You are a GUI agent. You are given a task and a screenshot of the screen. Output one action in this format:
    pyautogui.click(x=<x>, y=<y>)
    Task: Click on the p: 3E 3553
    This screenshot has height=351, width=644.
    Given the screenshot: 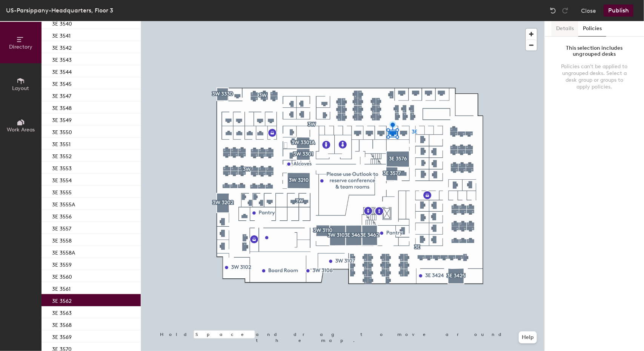 What is the action you would take?
    pyautogui.click(x=62, y=168)
    